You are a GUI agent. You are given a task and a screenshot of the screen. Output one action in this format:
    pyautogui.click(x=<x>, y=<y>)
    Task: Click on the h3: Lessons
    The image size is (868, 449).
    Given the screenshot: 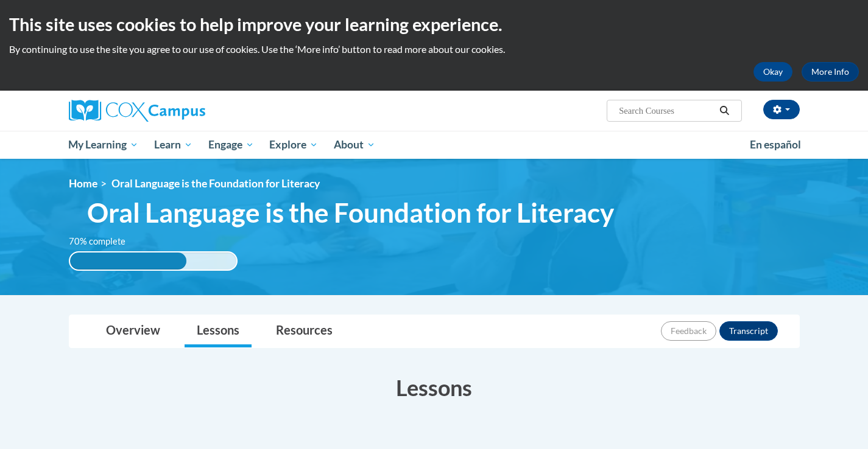 What is the action you would take?
    pyautogui.click(x=434, y=388)
    